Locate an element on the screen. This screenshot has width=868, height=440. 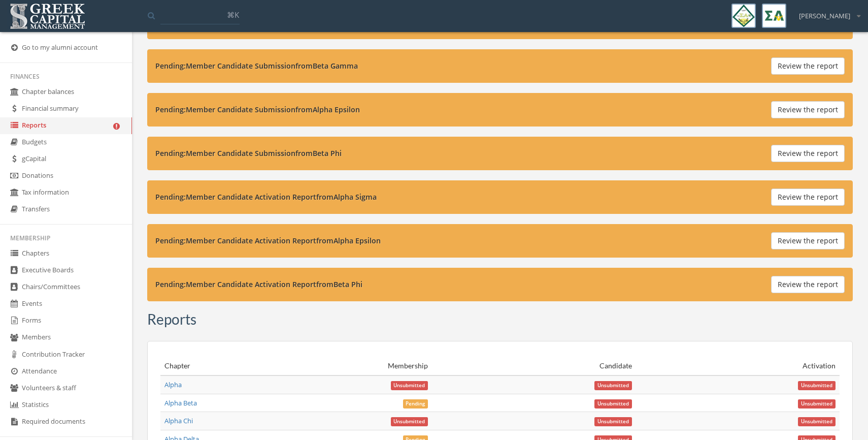
div: Chapter is located at coordinates (194, 366).